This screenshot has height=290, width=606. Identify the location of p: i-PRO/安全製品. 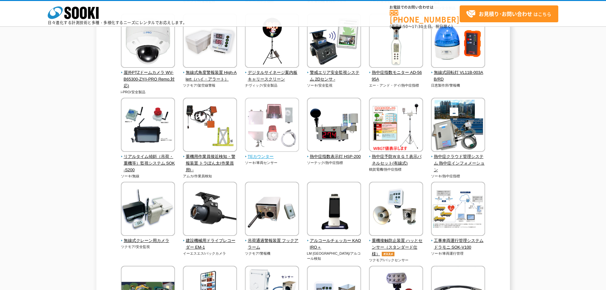
(148, 92).